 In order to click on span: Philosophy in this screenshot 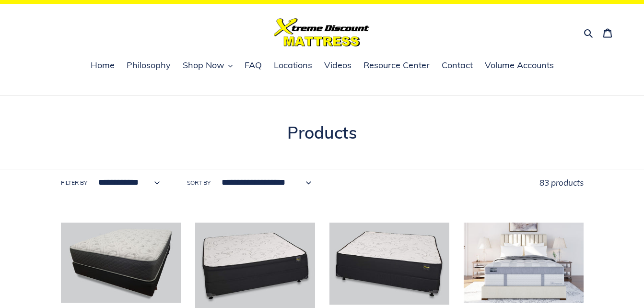, I will do `click(149, 65)`.